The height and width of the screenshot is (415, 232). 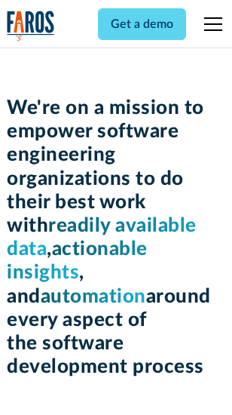 I want to click on a: home, so click(x=31, y=26).